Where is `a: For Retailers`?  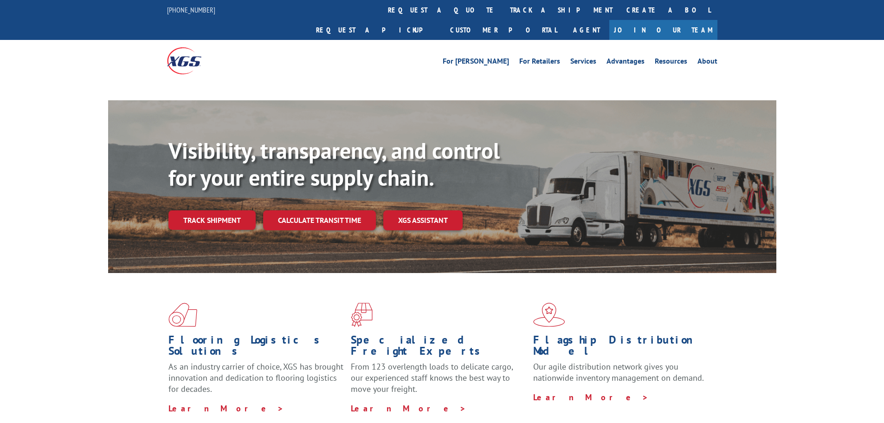 a: For Retailers is located at coordinates (539, 63).